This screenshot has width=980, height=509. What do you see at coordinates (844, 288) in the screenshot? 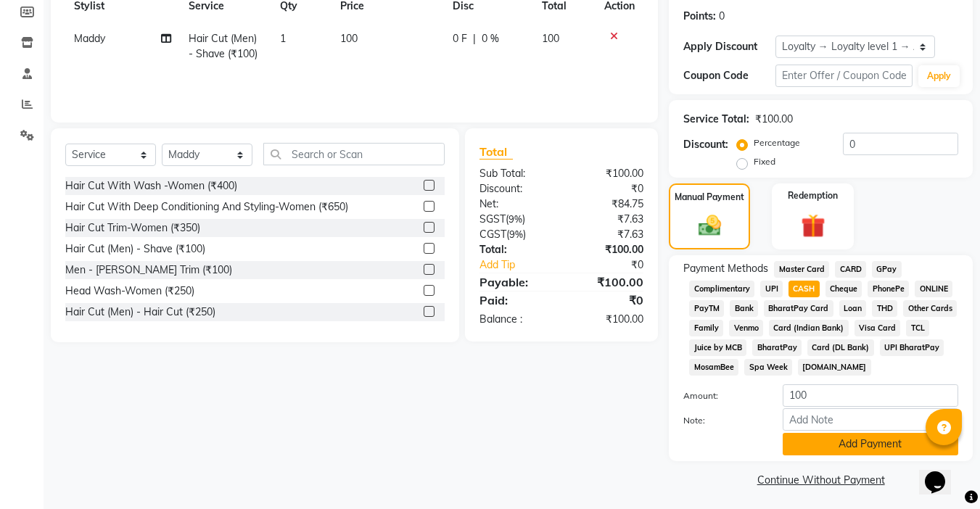
I see `span: Cheque` at bounding box center [844, 288].